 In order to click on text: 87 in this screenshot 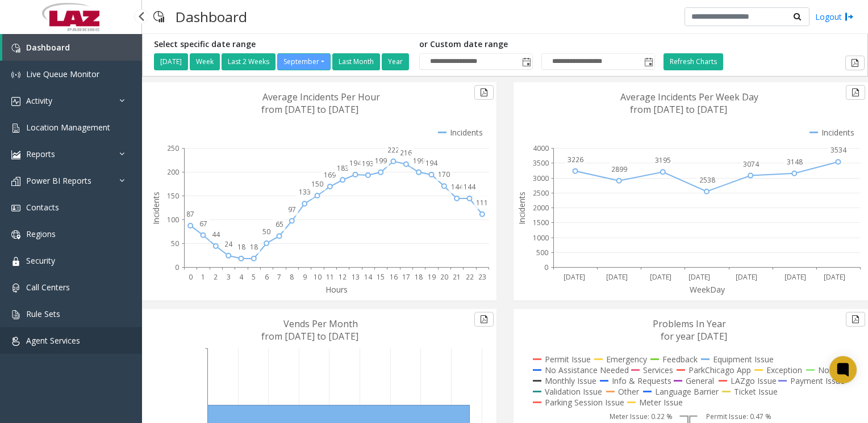, I will do `click(190, 214)`.